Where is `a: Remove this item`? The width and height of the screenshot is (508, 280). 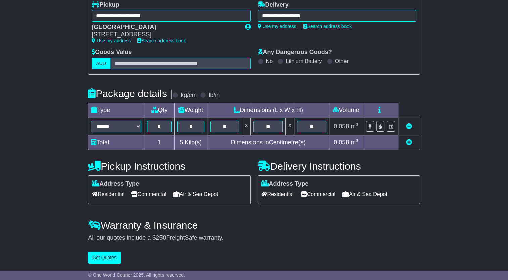
a: Remove this item is located at coordinates (409, 126).